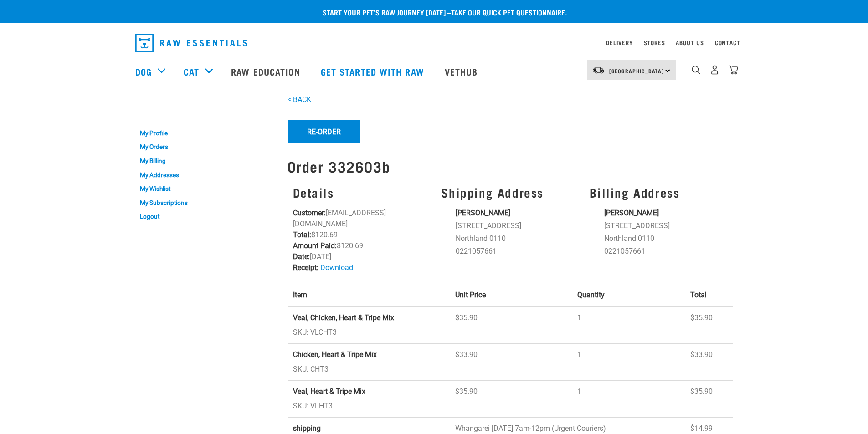  Describe the element at coordinates (192, 72) in the screenshot. I see `a: Cat` at that location.